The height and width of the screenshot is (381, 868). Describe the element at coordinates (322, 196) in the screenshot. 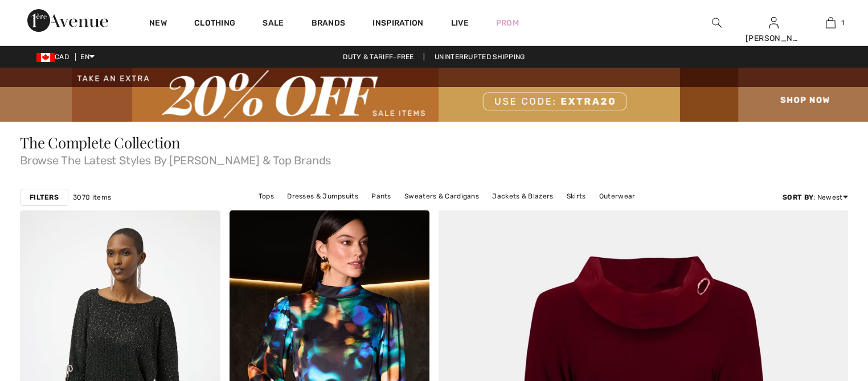

I see `a: Dresses & Jumpsuits` at that location.